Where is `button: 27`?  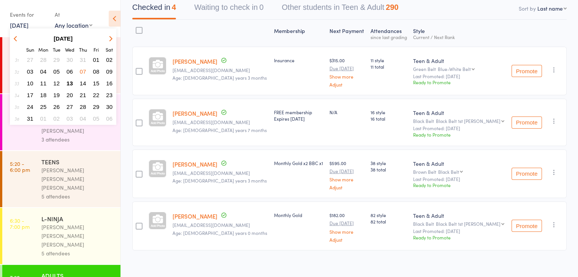 button: 27 is located at coordinates (70, 107).